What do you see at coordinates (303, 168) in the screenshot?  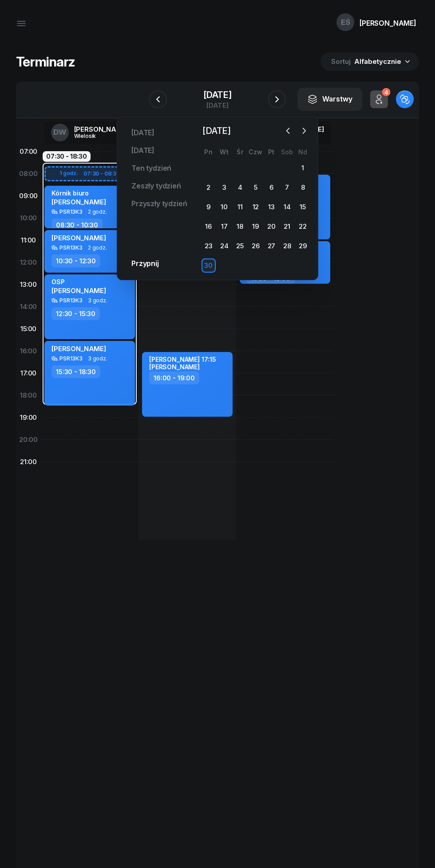 I see `div: 1` at bounding box center [303, 168].